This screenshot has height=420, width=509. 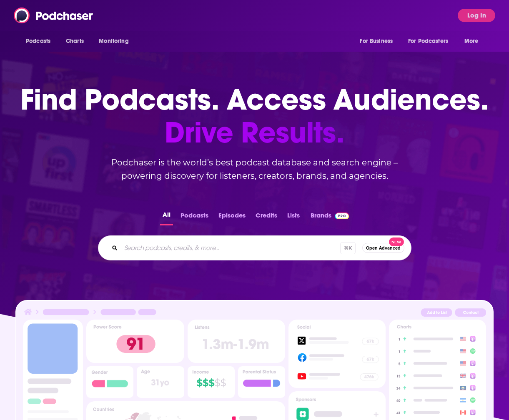 What do you see at coordinates (267, 217) in the screenshot?
I see `button: Credits` at bounding box center [267, 217].